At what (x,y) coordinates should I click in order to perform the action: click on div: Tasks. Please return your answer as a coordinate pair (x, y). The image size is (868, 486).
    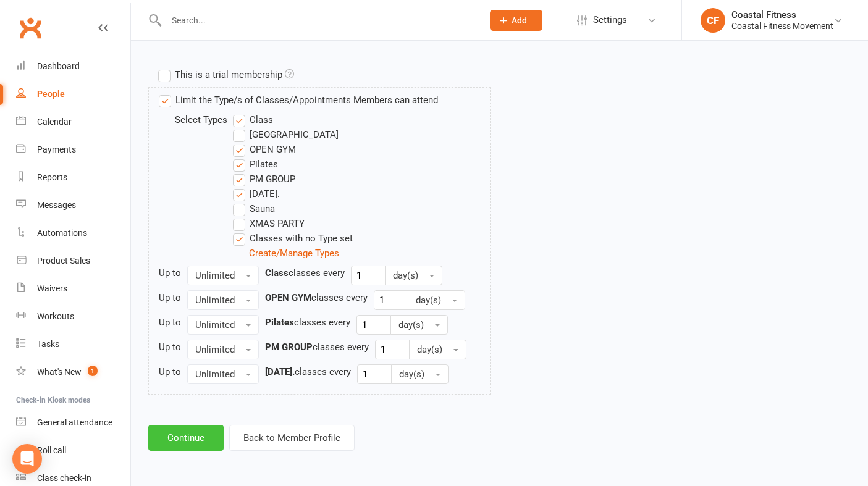
    Looking at the image, I should click on (48, 344).